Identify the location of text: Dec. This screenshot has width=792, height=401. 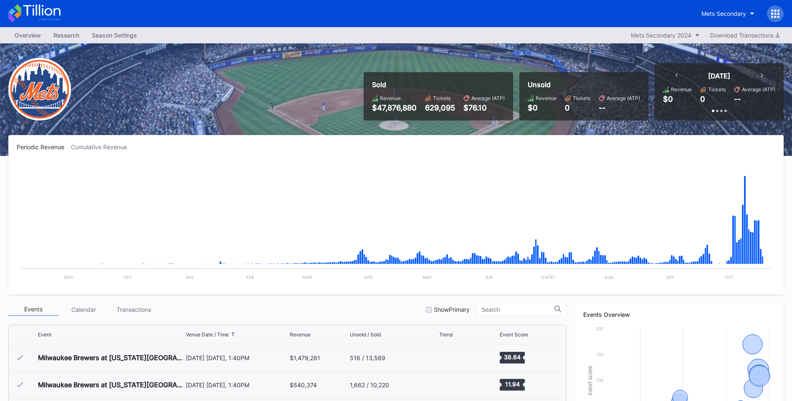
(128, 278).